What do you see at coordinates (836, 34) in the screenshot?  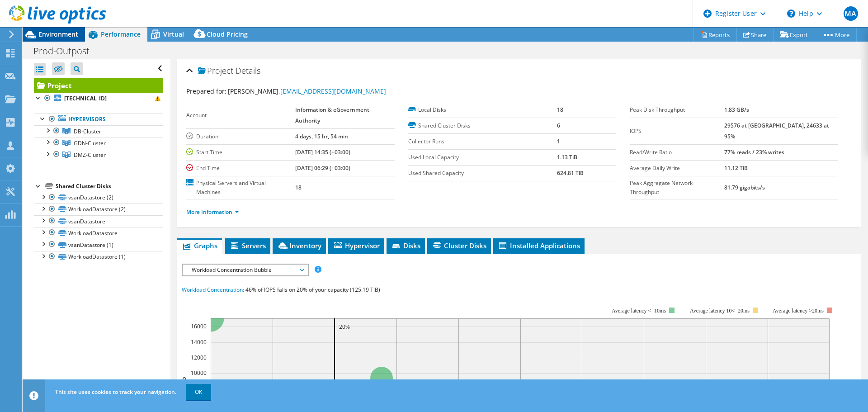 I see `a: More` at bounding box center [836, 34].